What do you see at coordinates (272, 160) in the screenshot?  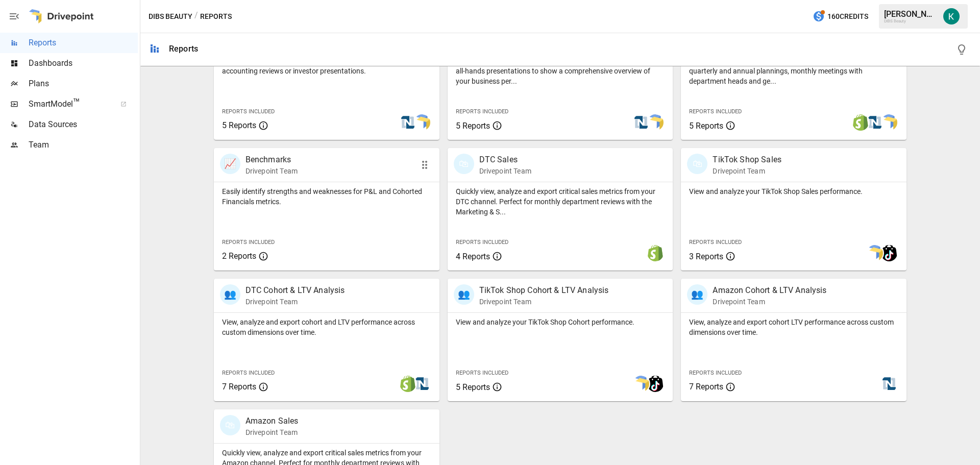 I see `p: Benchmarks` at bounding box center [272, 160].